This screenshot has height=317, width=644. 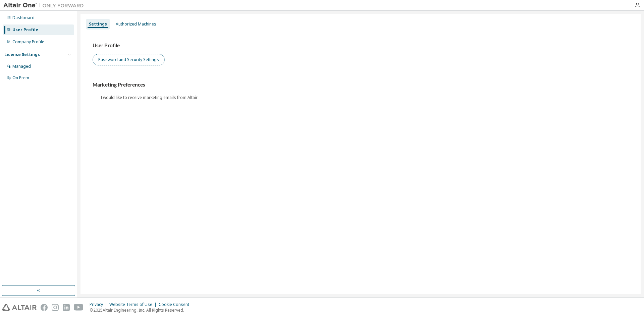 What do you see at coordinates (149, 98) in the screenshot?
I see `label: I would like to receive marketing emails from Altair` at bounding box center [149, 98].